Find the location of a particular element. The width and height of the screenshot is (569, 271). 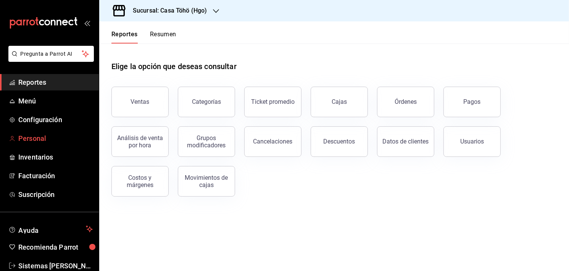

button: Análisis de venta por hora is located at coordinates (140, 142).